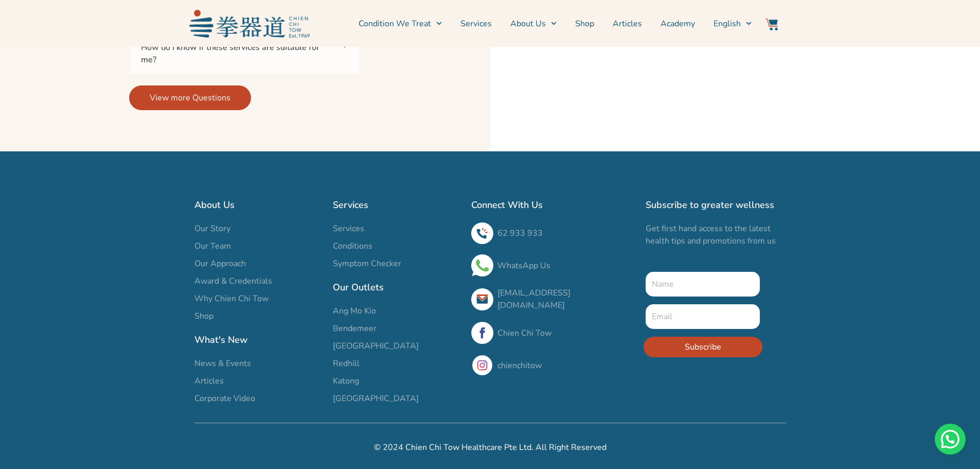 This screenshot has height=469, width=980. What do you see at coordinates (213, 246) in the screenshot?
I see `span: Our Team` at bounding box center [213, 246].